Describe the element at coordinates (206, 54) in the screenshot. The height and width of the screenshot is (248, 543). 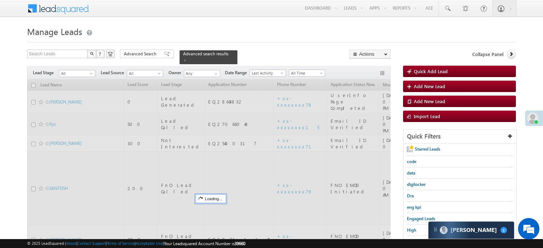
I see `span: Advanced search results` at that location.